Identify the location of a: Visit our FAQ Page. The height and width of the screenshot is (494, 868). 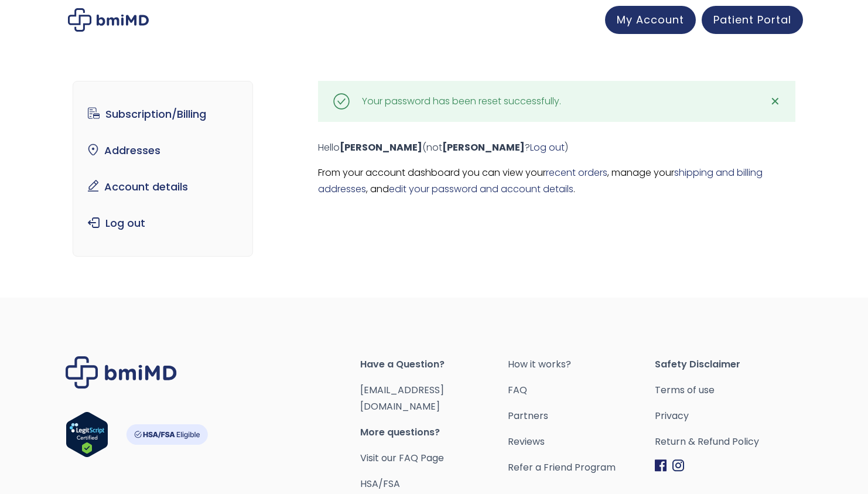
(402, 458).